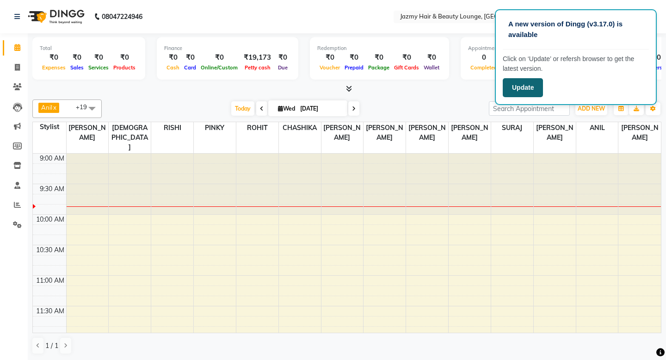 The width and height of the screenshot is (666, 360). What do you see at coordinates (299, 128) in the screenshot?
I see `span: CHASHIKA` at bounding box center [299, 128].